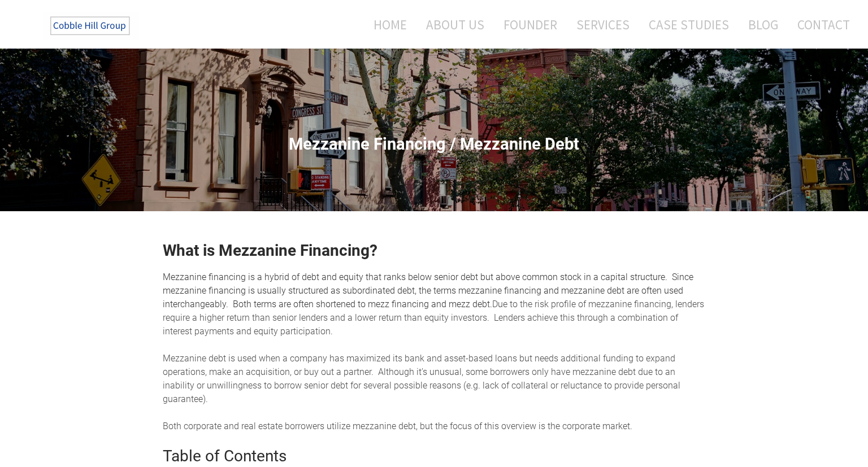 The height and width of the screenshot is (467, 868). What do you see at coordinates (689, 24) in the screenshot?
I see `a: Case Studies` at bounding box center [689, 24].